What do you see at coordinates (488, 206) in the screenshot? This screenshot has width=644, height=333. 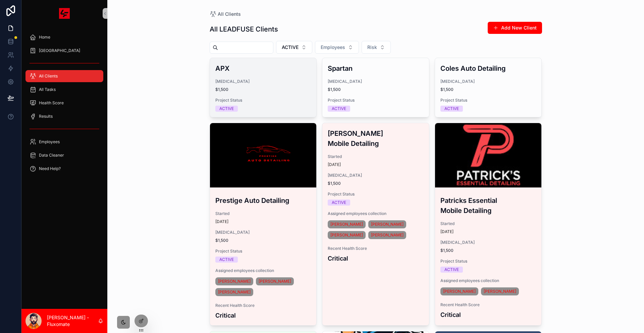 I see `h3: Patricks Essential Mobile Detailing` at bounding box center [488, 206].